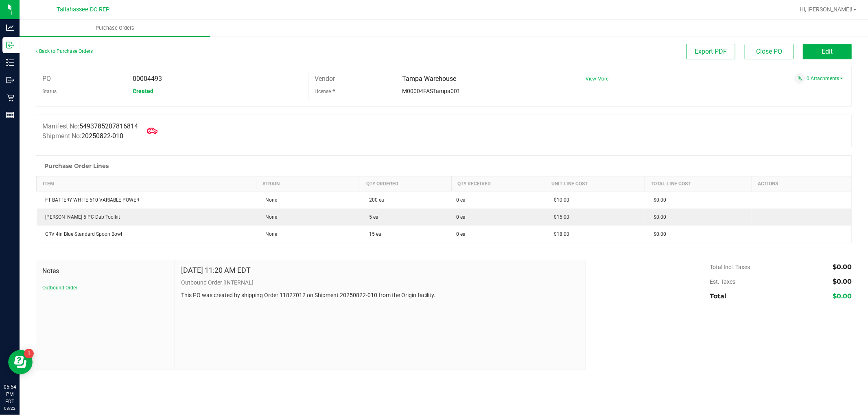 Image resolution: width=868 pixels, height=415 pixels. What do you see at coordinates (722, 282) in the screenshot?
I see `span: Est. Taxes` at bounding box center [722, 282].